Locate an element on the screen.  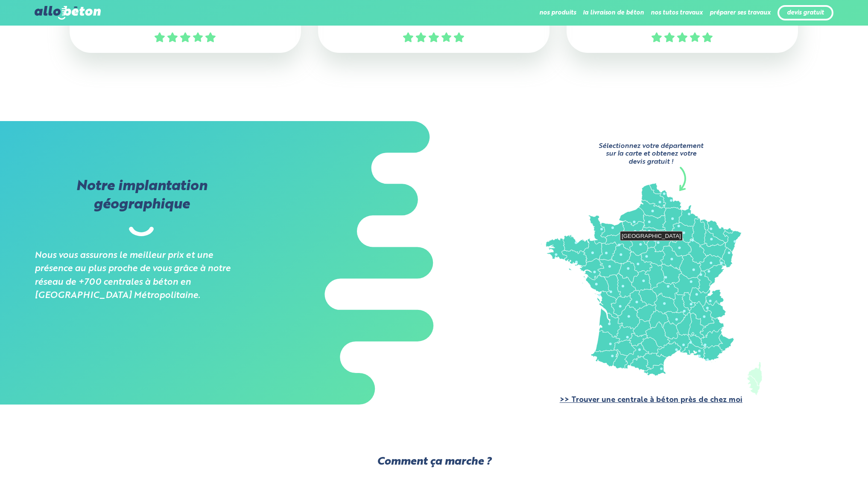
img: allobéton is located at coordinates (68, 13).